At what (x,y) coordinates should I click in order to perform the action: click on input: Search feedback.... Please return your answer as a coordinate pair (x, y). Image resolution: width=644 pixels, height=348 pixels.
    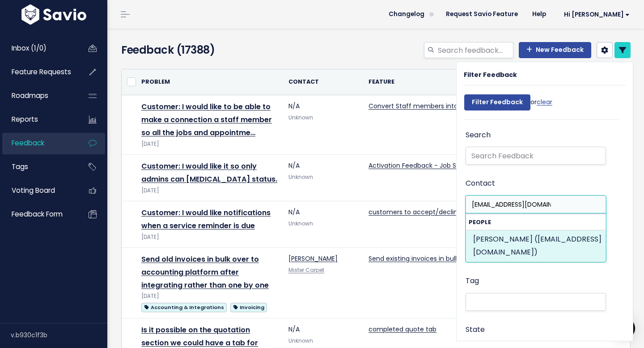
    Looking at the image, I should click on (475, 50).